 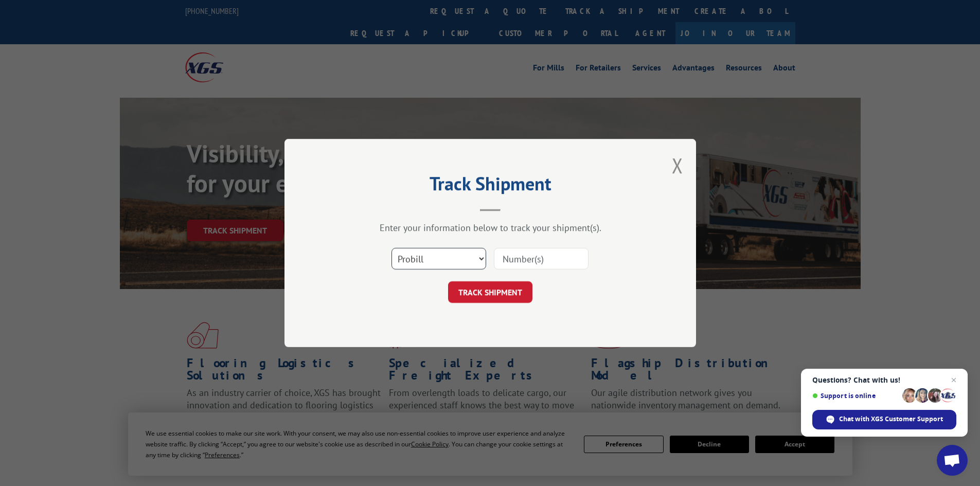 I want to click on button: Close modal, so click(x=677, y=165).